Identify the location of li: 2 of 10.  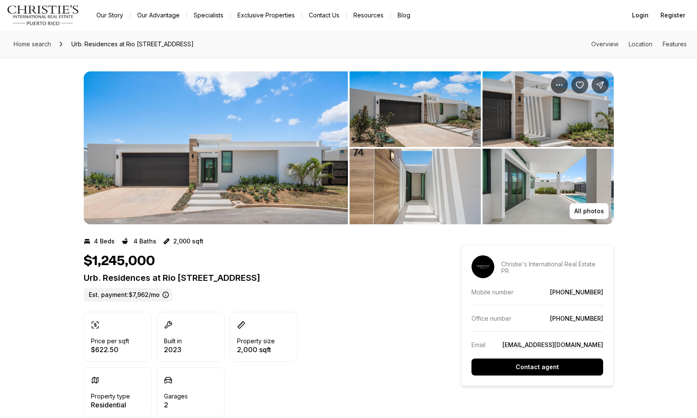
(481, 148).